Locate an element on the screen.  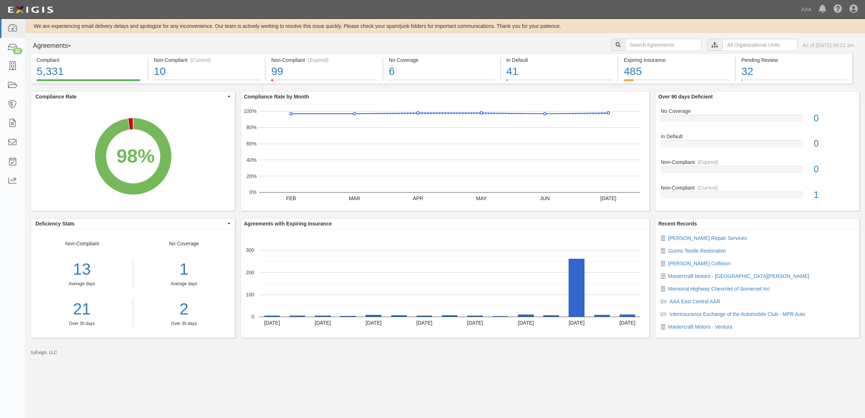
text: 40% is located at coordinates (251, 160).